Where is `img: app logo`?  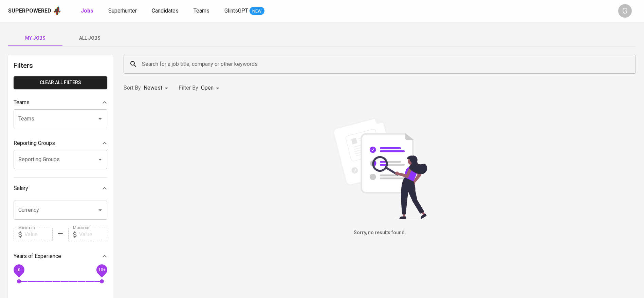 img: app logo is located at coordinates (57, 11).